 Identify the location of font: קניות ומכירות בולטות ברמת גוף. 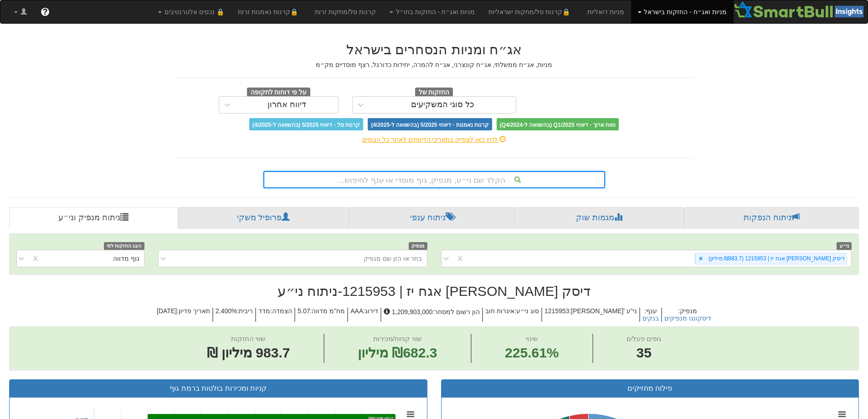
(218, 388).